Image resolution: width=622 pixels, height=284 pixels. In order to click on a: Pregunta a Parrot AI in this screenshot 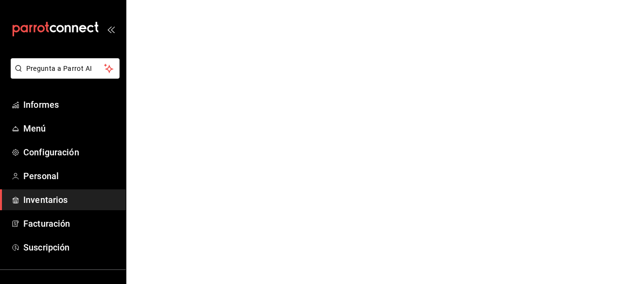, I will do `click(63, 75)`.